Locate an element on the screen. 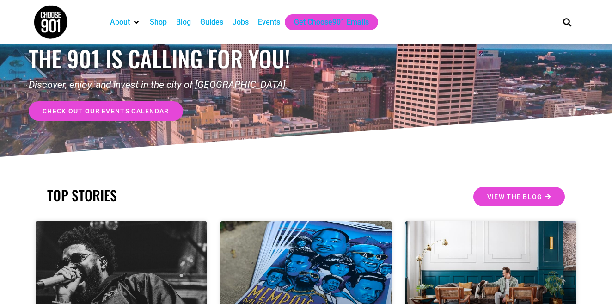 Image resolution: width=612 pixels, height=304 pixels. a: check out our events calendar is located at coordinates (106, 111).